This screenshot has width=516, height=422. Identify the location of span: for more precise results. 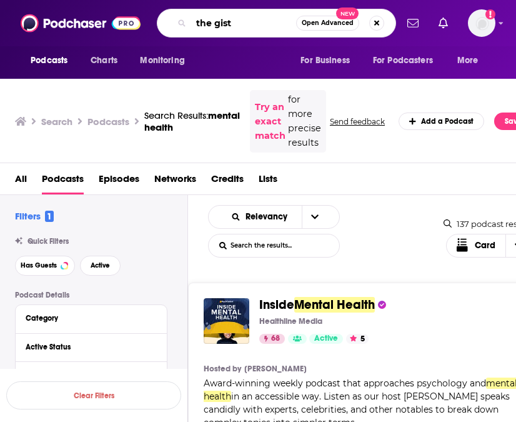
(304, 121).